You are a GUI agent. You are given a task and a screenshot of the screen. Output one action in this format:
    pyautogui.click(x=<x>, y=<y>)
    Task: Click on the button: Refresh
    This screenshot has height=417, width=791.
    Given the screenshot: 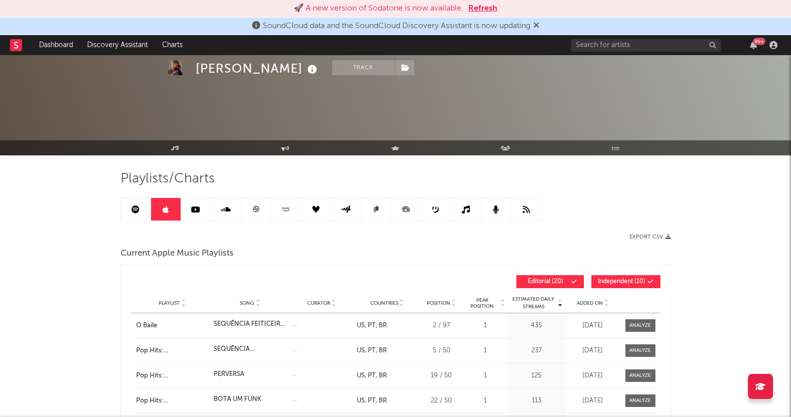 What is the action you would take?
    pyautogui.click(x=483, y=9)
    